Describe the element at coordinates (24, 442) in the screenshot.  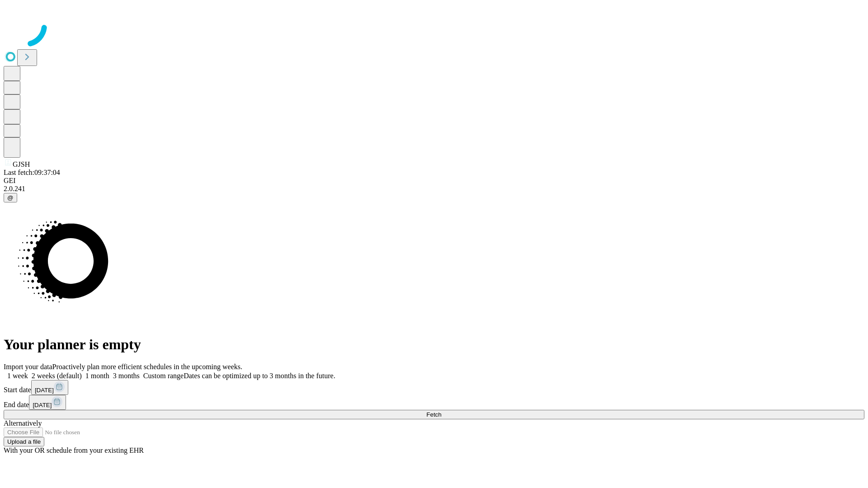
I see `button: Upload a file` at that location.